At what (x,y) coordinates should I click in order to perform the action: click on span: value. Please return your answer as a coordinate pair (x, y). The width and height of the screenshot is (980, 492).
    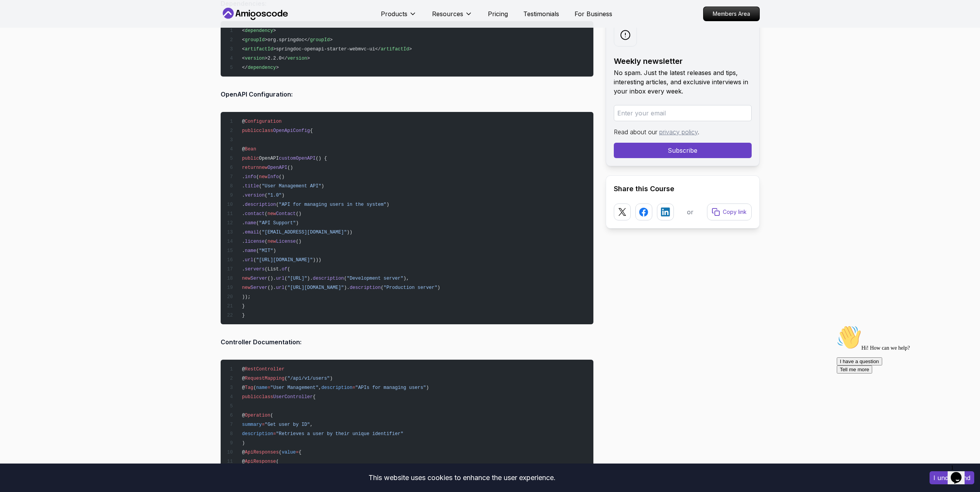
    Looking at the image, I should click on (289, 452).